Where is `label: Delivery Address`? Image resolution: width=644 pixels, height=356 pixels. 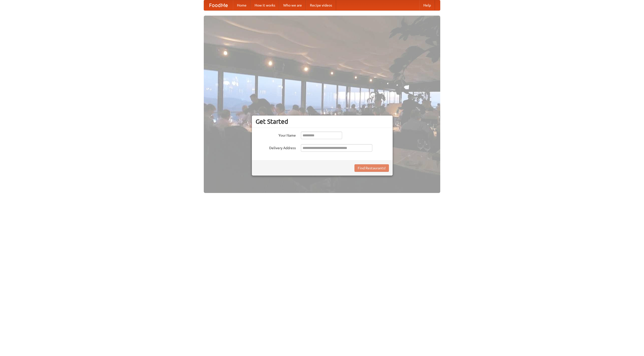 label: Delivery Address is located at coordinates (275, 148).